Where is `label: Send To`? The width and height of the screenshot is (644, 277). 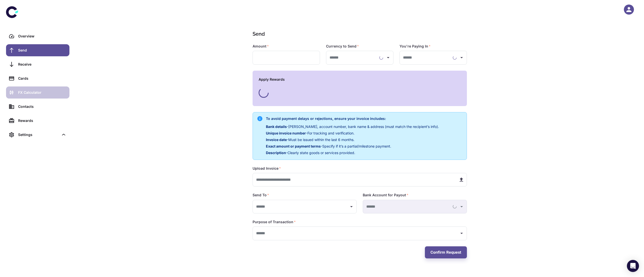 label: Send To is located at coordinates (261, 195).